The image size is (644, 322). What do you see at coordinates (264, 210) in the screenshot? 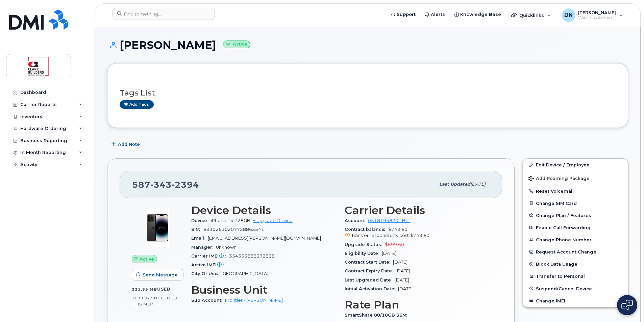
I see `h3: Device Details` at bounding box center [264, 210].